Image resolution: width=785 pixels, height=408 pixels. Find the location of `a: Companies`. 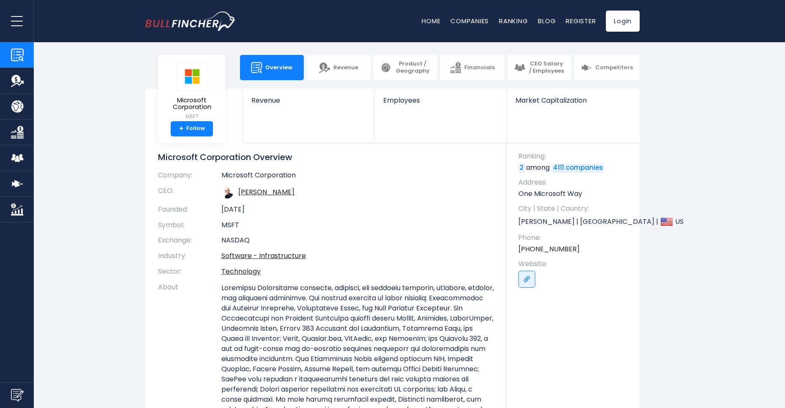

a: Companies is located at coordinates (469, 21).